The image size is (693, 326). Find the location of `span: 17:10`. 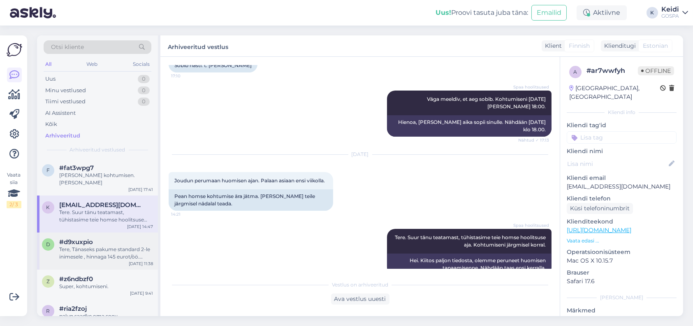

span: 17:10 is located at coordinates (186, 76).